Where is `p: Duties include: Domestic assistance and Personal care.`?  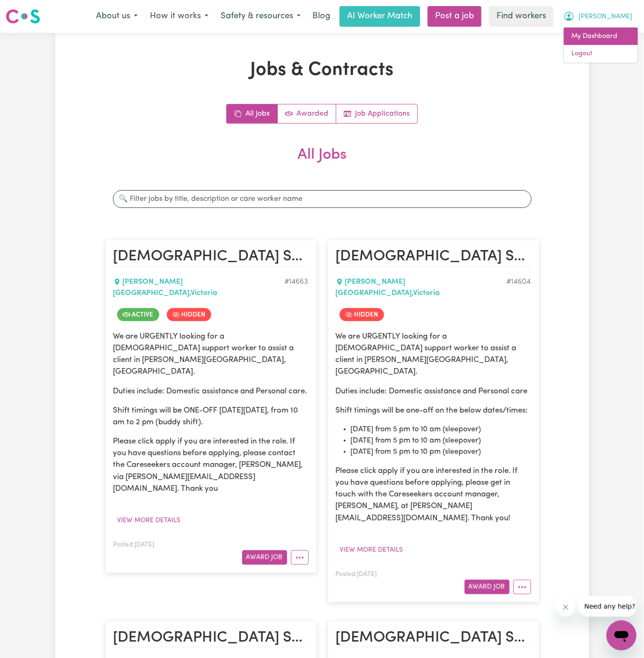
p: Duties include: Domestic assistance and Personal care. is located at coordinates (211, 391).